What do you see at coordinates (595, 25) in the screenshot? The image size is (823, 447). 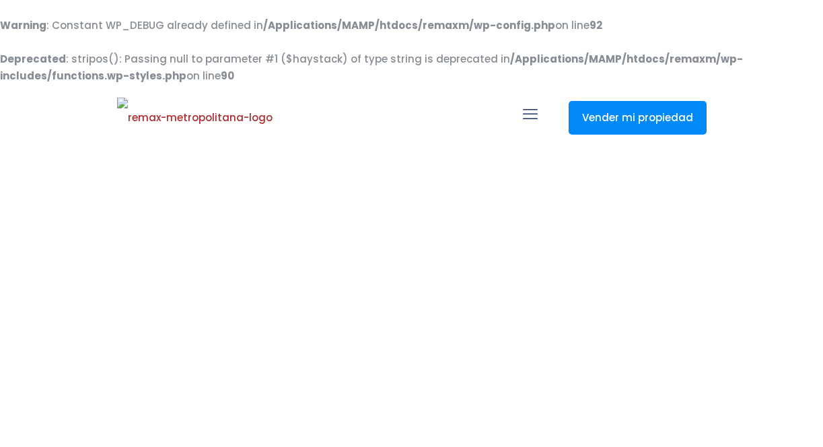 I see `b: 92` at bounding box center [595, 25].